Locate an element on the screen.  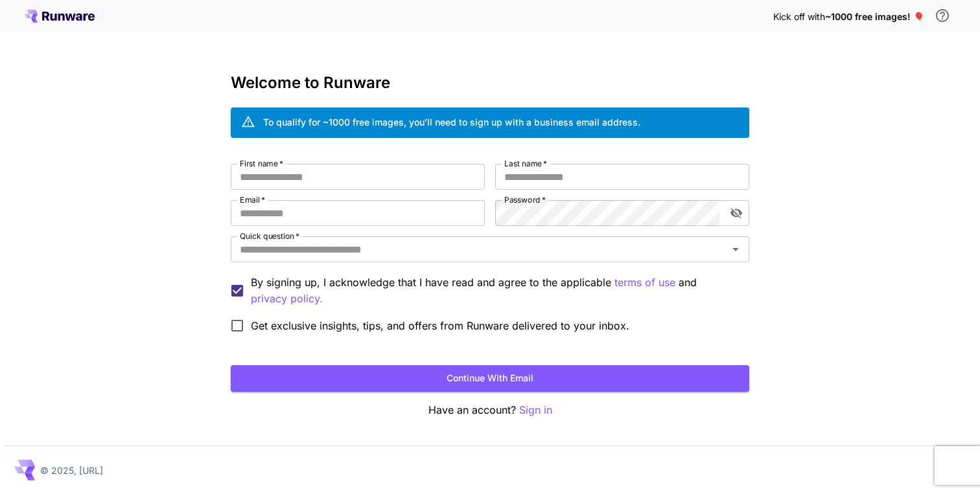
p: Sign in is located at coordinates (535, 410).